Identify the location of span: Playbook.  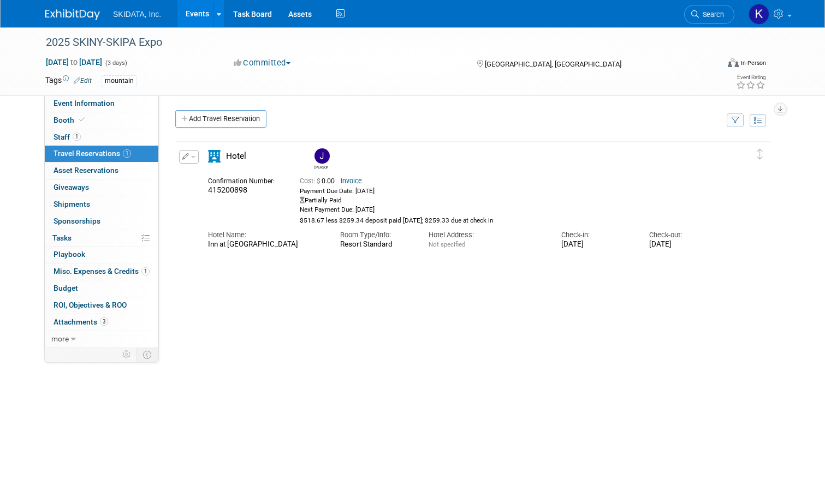
(70, 254).